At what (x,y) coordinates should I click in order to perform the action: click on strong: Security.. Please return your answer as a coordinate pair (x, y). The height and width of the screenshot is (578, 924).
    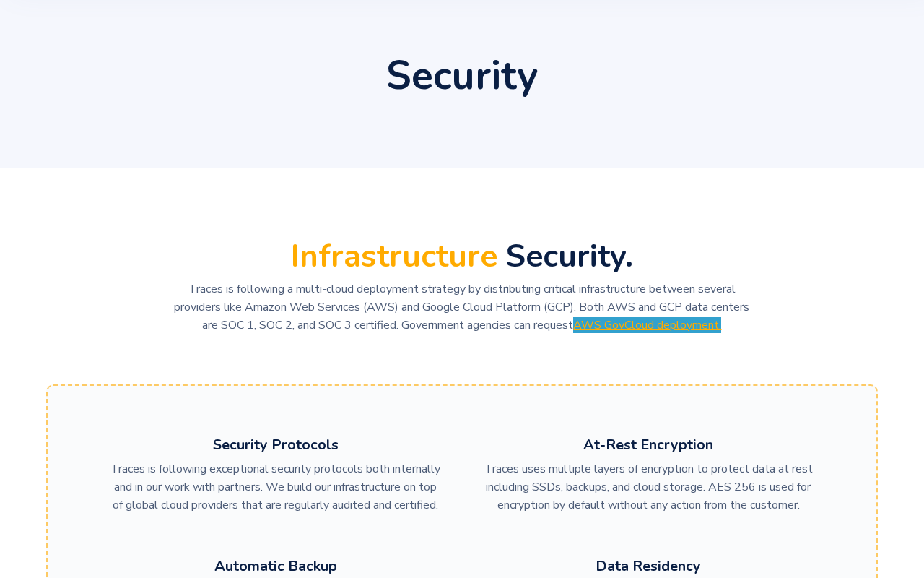
    Looking at the image, I should click on (569, 256).